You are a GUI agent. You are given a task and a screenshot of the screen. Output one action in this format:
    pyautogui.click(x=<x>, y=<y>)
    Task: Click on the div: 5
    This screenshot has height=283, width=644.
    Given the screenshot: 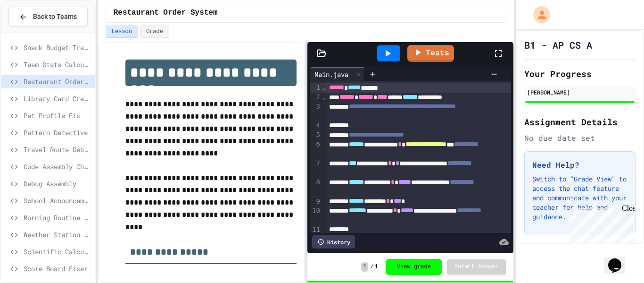 What is the action you would take?
    pyautogui.click(x=315, y=135)
    